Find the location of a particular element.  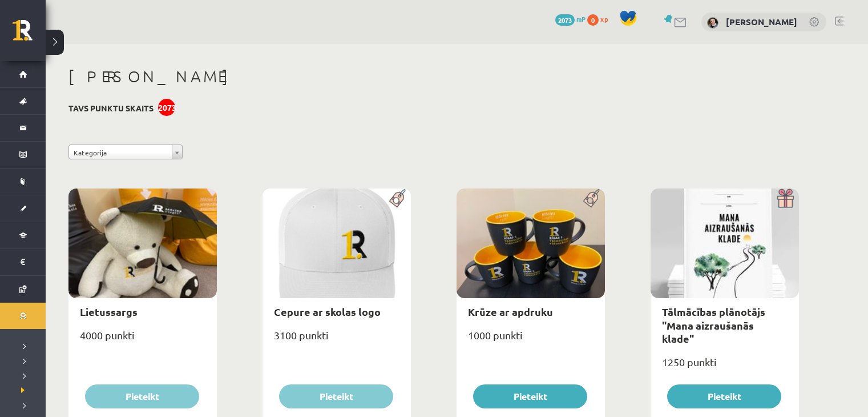

a: Tālmācības plānotājs "Mana aizraušanās klade" is located at coordinates (713, 325).